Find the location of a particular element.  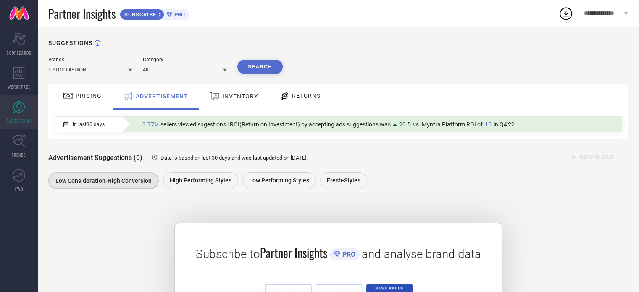

span: and analyse brand data is located at coordinates (421, 254).